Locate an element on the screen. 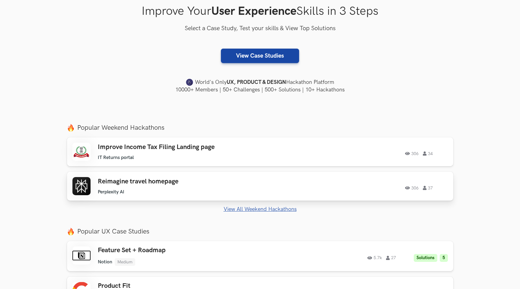 This screenshot has height=289, width=520. strong: User Experience is located at coordinates (254, 11).